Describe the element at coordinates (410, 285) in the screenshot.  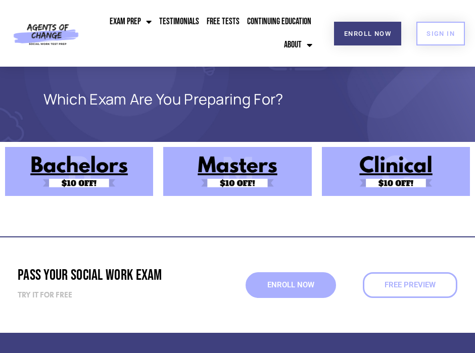
I see `a: Free Preview` at that location.